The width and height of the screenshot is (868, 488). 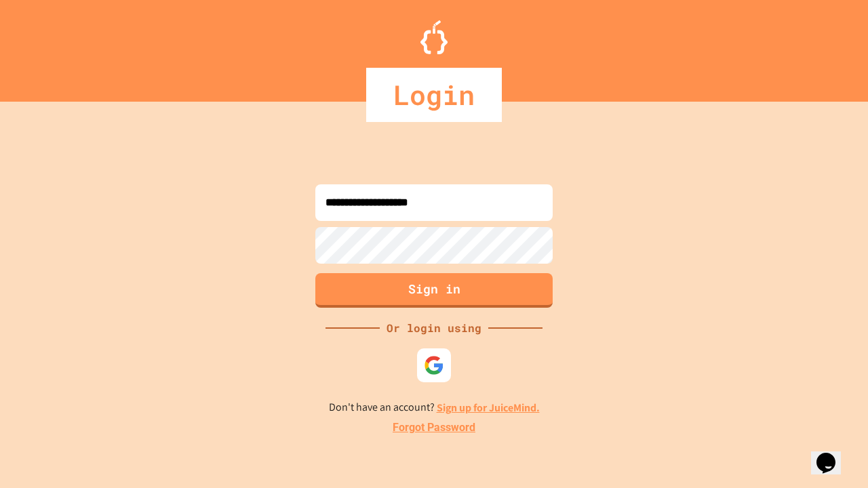 I want to click on p: Don't have an account?, so click(x=434, y=407).